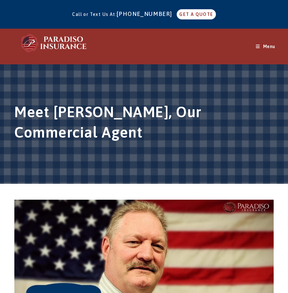 The image size is (288, 293). What do you see at coordinates (94, 14) in the screenshot?
I see `span: Call or Text Us At:` at bounding box center [94, 14].